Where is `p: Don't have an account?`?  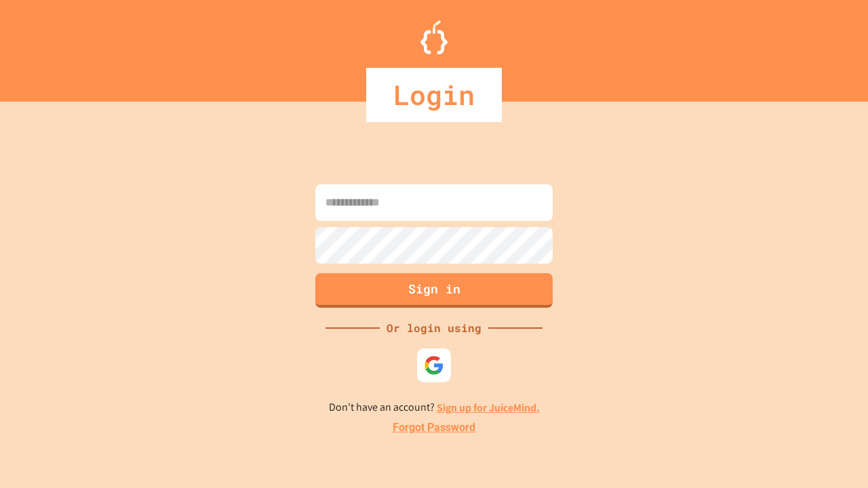
p: Don't have an account? is located at coordinates (434, 407).